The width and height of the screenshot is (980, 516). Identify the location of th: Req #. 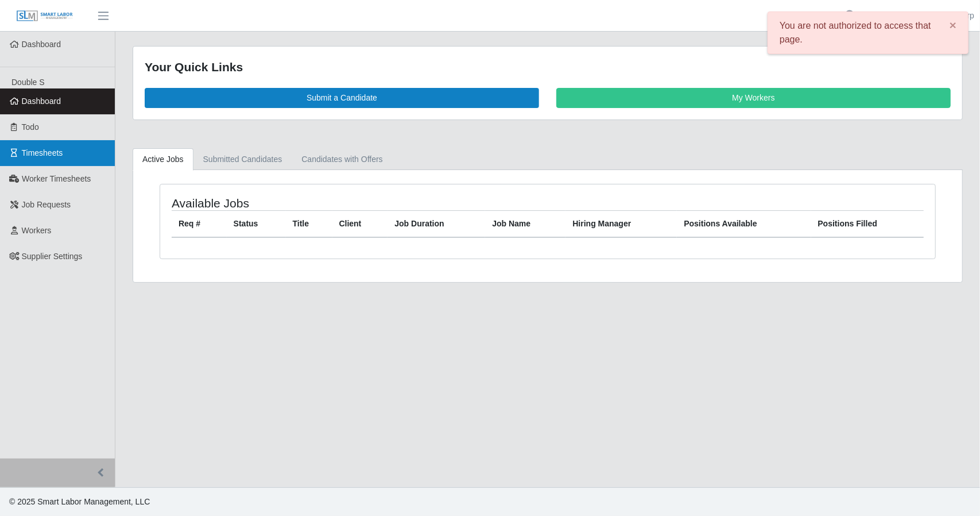
(199, 223).